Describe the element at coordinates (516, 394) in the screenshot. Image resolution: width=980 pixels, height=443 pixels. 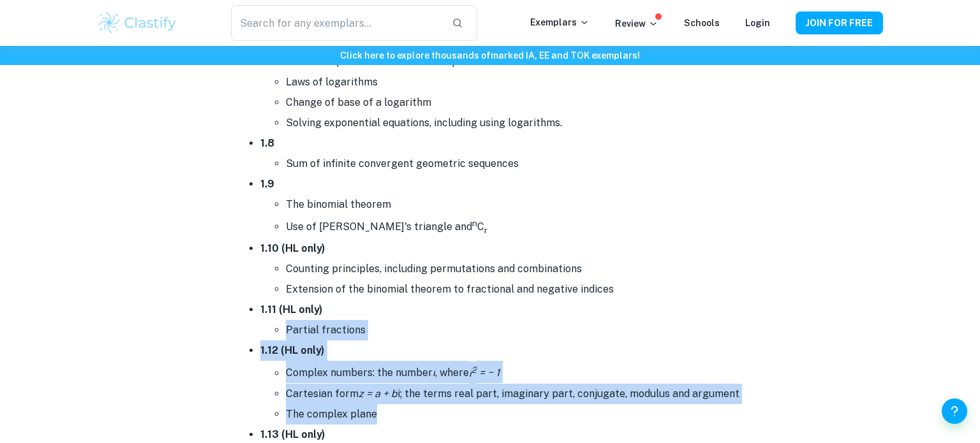
I see `li: Cartesian form i; the terms real part, imaginary part, conjugate, modulus and argument` at that location.